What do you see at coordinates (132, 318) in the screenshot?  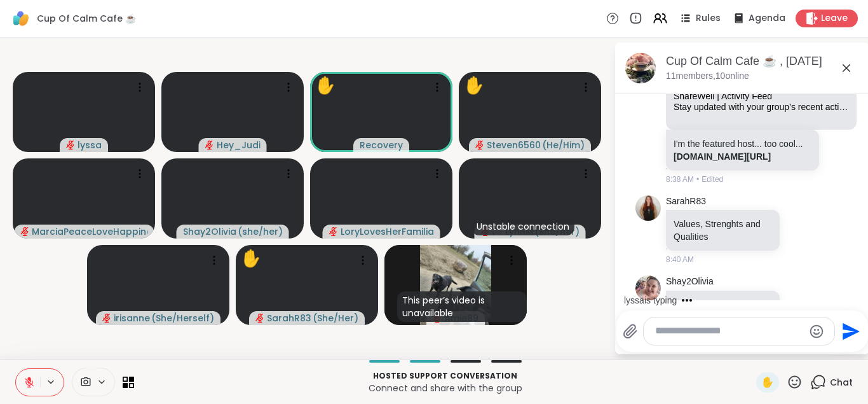 I see `span: irisanne` at bounding box center [132, 318].